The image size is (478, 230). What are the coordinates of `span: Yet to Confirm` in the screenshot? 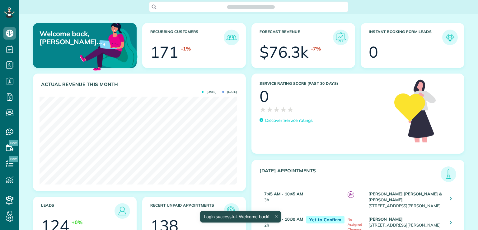 It's located at (325, 219).